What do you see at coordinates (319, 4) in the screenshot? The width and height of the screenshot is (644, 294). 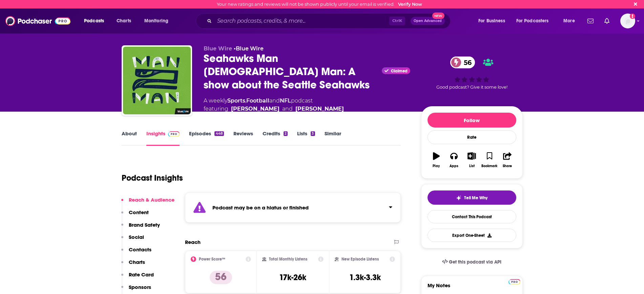 I see `div: Your new ratings and reviews will not be shown publicly until your email is verified.` at bounding box center [319, 4].